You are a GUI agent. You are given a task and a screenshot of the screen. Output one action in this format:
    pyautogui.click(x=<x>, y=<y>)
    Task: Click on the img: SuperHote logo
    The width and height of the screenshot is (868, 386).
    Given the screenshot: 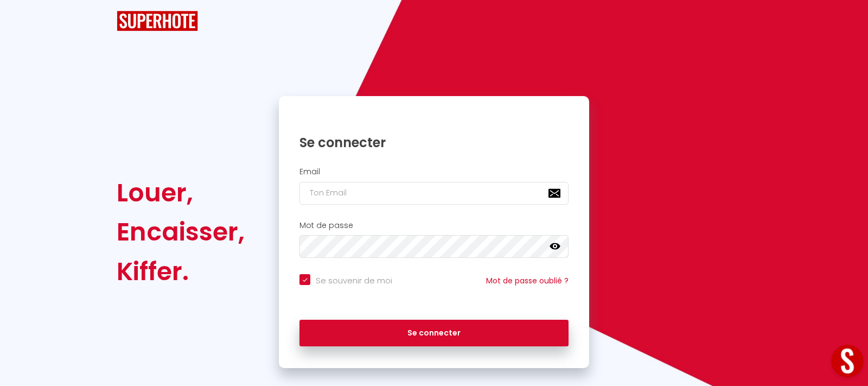 What is the action you would take?
    pyautogui.click(x=157, y=21)
    